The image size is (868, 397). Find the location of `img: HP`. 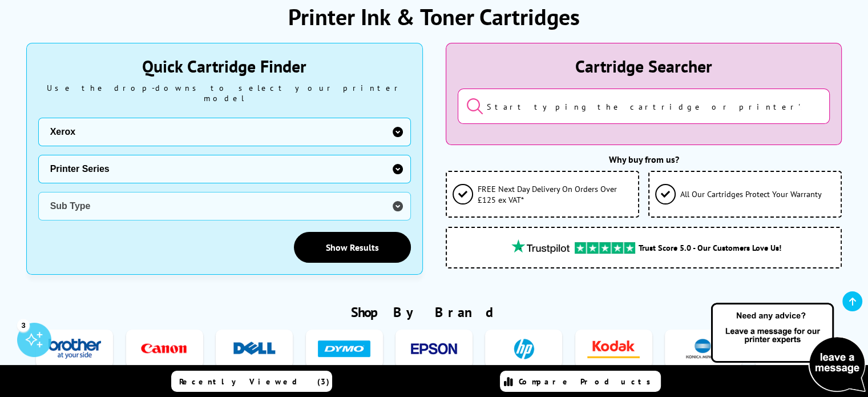

img: HP is located at coordinates (524, 348).